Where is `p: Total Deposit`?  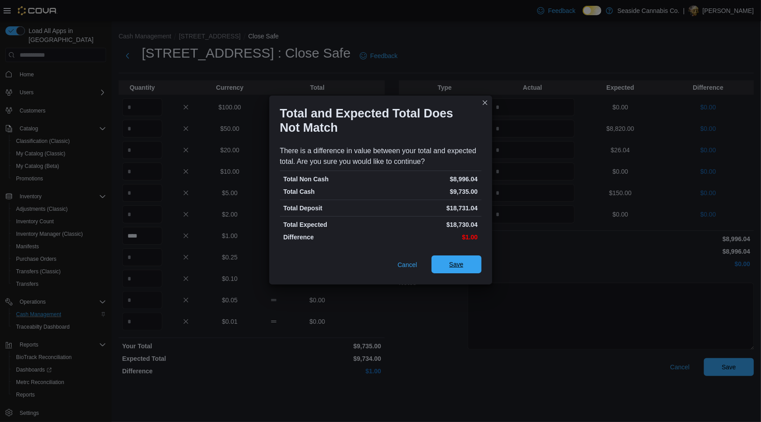
p: Total Deposit is located at coordinates (331, 208).